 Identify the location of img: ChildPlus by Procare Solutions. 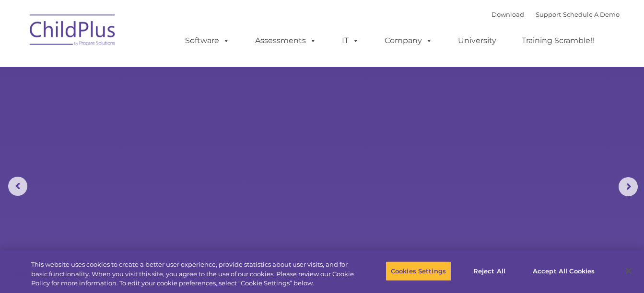
(73, 32).